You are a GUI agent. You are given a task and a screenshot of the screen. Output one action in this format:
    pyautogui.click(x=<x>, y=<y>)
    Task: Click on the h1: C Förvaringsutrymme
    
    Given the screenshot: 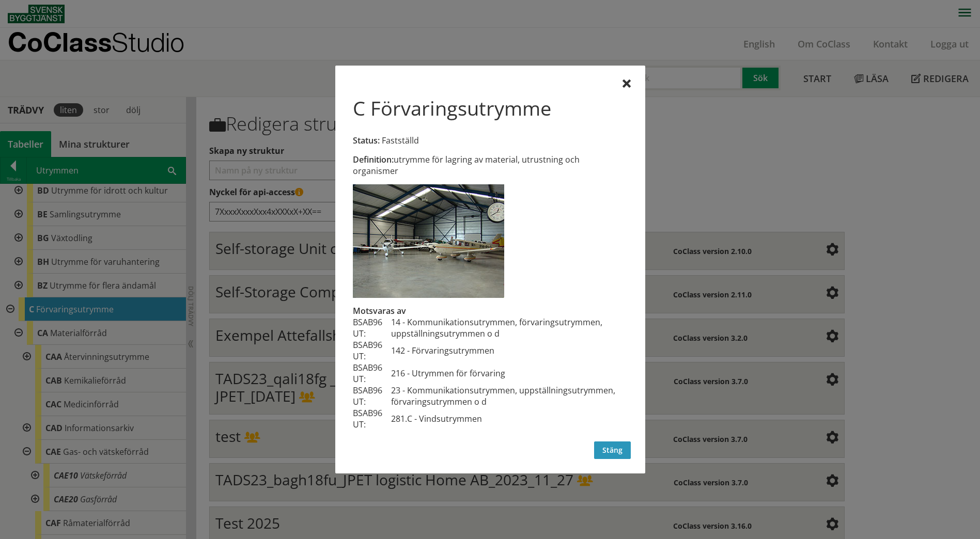 What is the action you would take?
    pyautogui.click(x=452, y=108)
    